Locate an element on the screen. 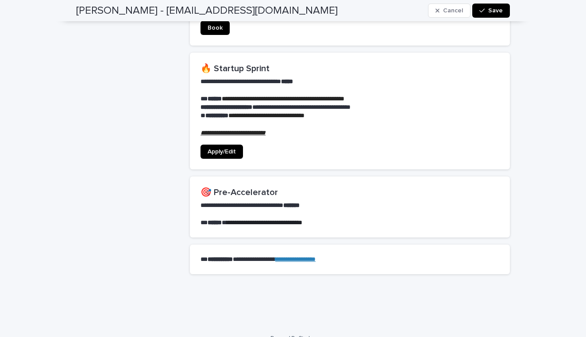 This screenshot has width=586, height=337. a: Book is located at coordinates (215, 28).